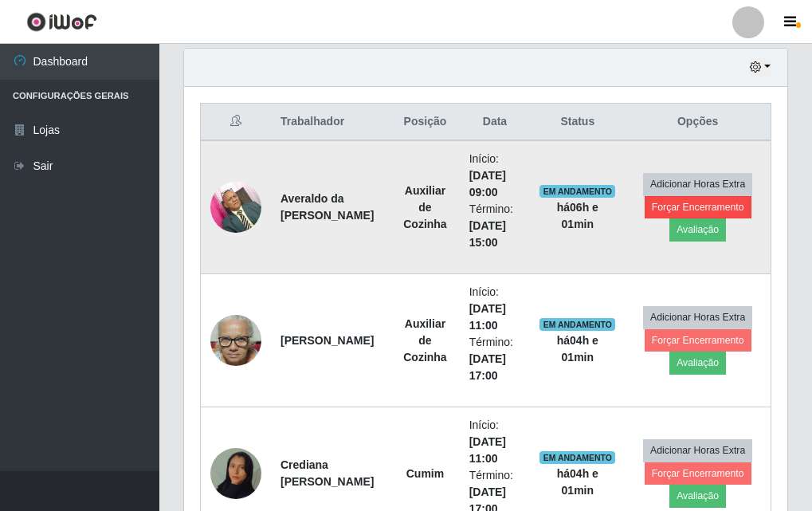  What do you see at coordinates (697, 122) in the screenshot?
I see `th: Opções` at bounding box center [697, 122].